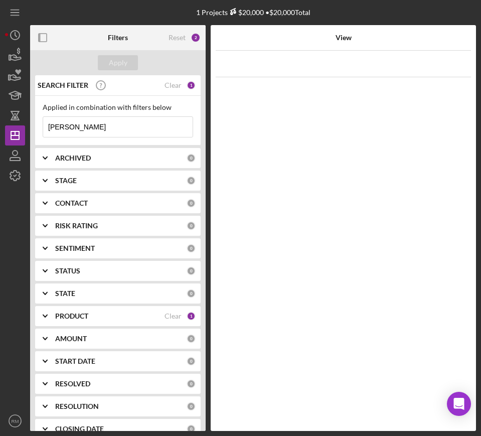 This screenshot has width=481, height=436. I want to click on div: Reset, so click(177, 38).